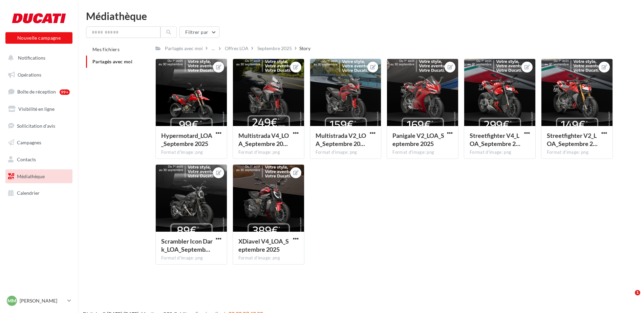 The image size is (644, 313). What do you see at coordinates (184, 49) in the screenshot?
I see `div: Partagés avec moi` at bounding box center [184, 49].